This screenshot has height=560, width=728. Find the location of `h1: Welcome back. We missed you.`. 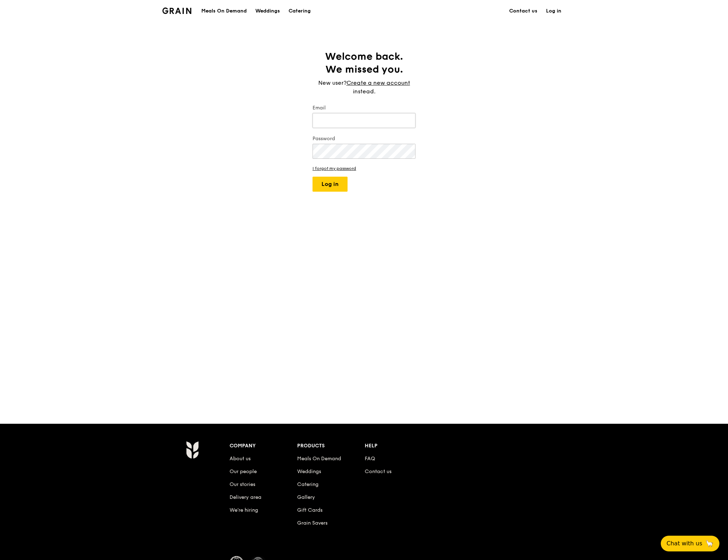

h1: Welcome back. We missed you. is located at coordinates (364, 63).